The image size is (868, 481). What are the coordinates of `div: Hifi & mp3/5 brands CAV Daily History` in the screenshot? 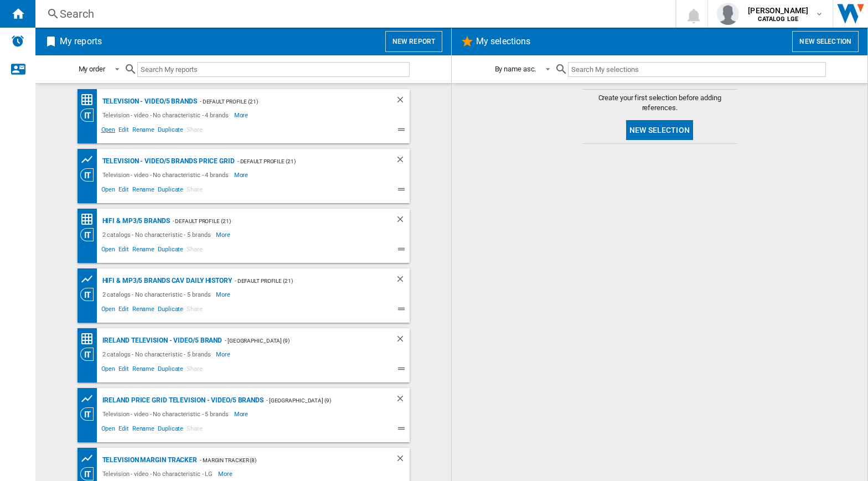 It's located at (166, 281).